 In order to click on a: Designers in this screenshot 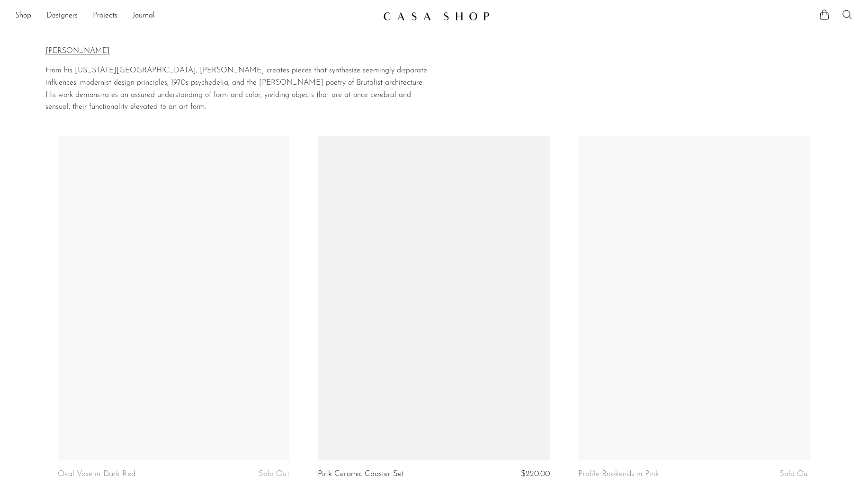, I will do `click(62, 16)`.